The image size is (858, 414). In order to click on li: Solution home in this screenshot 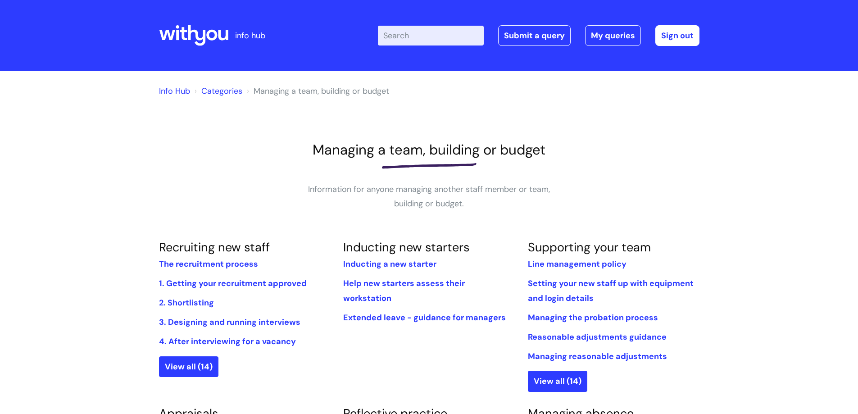, I will do `click(217, 91)`.